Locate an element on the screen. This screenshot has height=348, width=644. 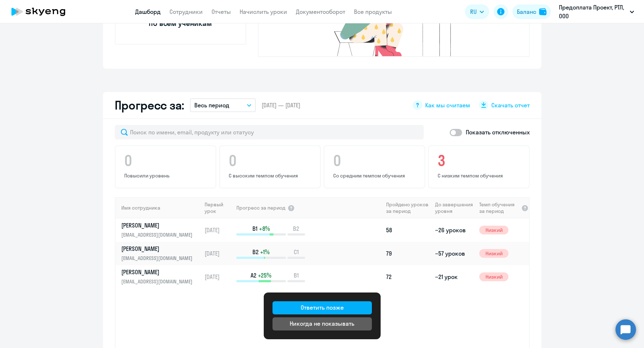
button: Ответить позже is located at coordinates (322, 308).